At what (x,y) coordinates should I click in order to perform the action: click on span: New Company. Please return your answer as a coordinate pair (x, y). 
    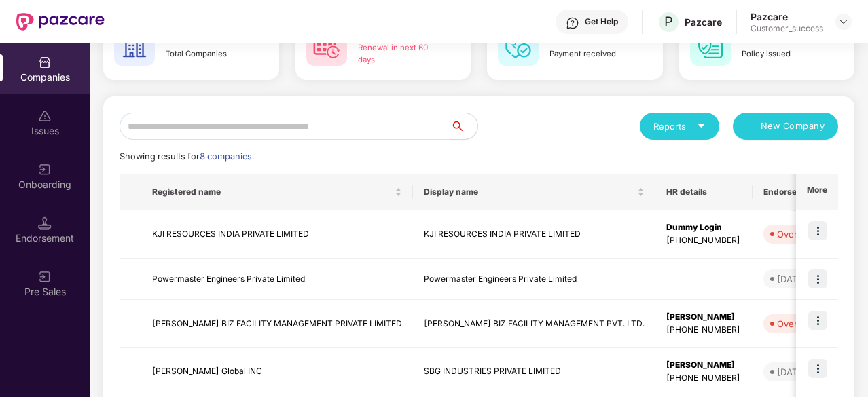
    Looking at the image, I should click on (793, 127).